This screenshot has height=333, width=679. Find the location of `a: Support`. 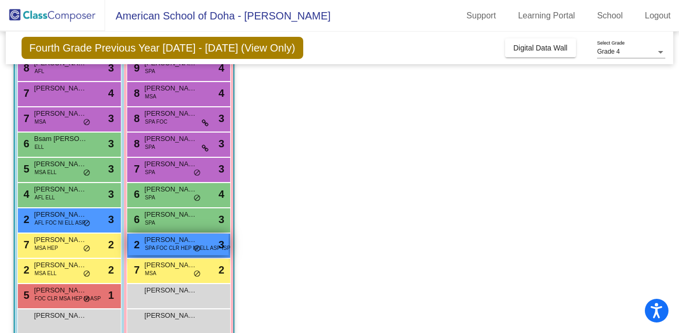

a: Support is located at coordinates (481, 16).